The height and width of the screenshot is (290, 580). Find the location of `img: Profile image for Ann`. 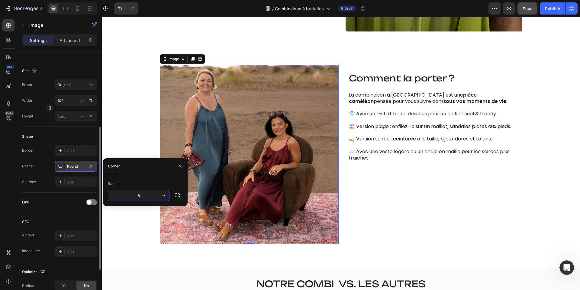

img: Profile image for Ann is located at coordinates (82, 16).